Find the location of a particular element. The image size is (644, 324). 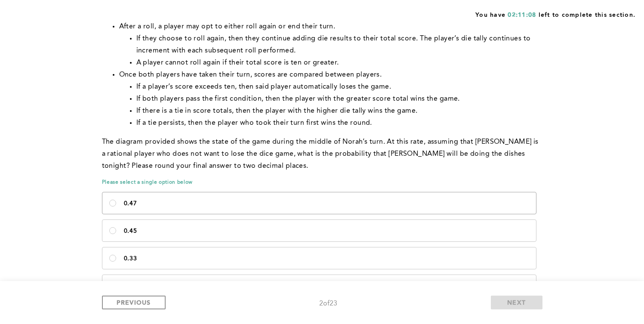

span: After a roll, a player may opt to either roll again or end their turn. is located at coordinates (227, 26).